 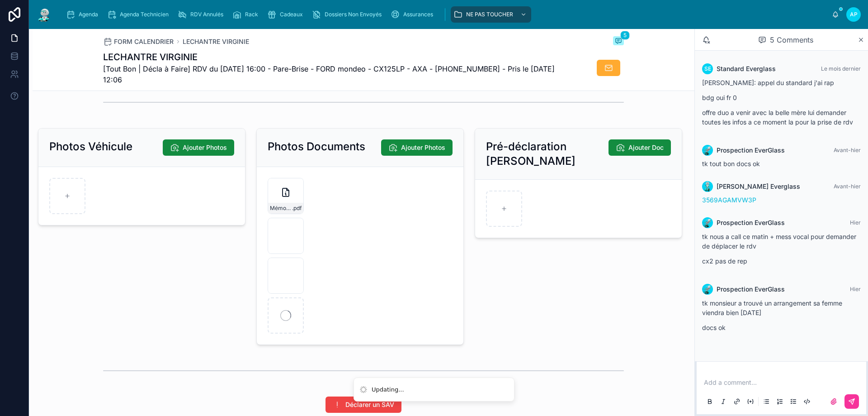 What do you see at coordinates (206, 15) in the screenshot?
I see `span: RDV Annulés` at bounding box center [206, 15].